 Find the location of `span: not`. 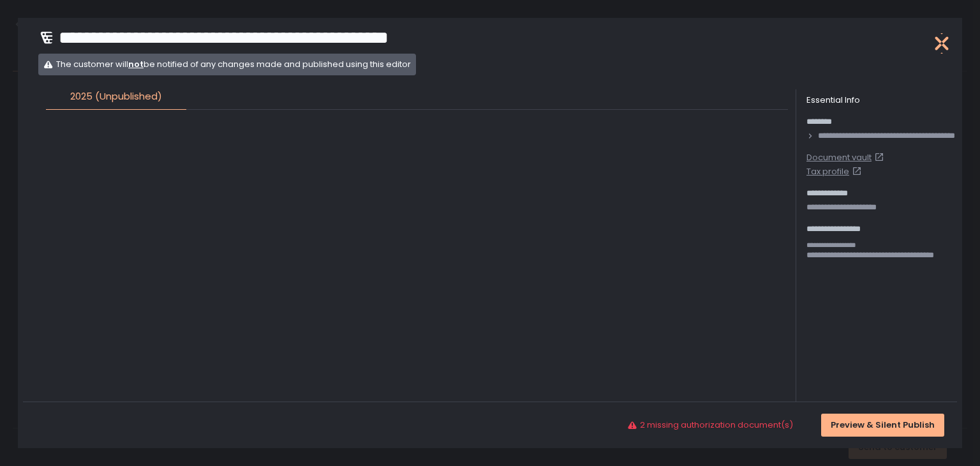

span: not is located at coordinates (136, 64).